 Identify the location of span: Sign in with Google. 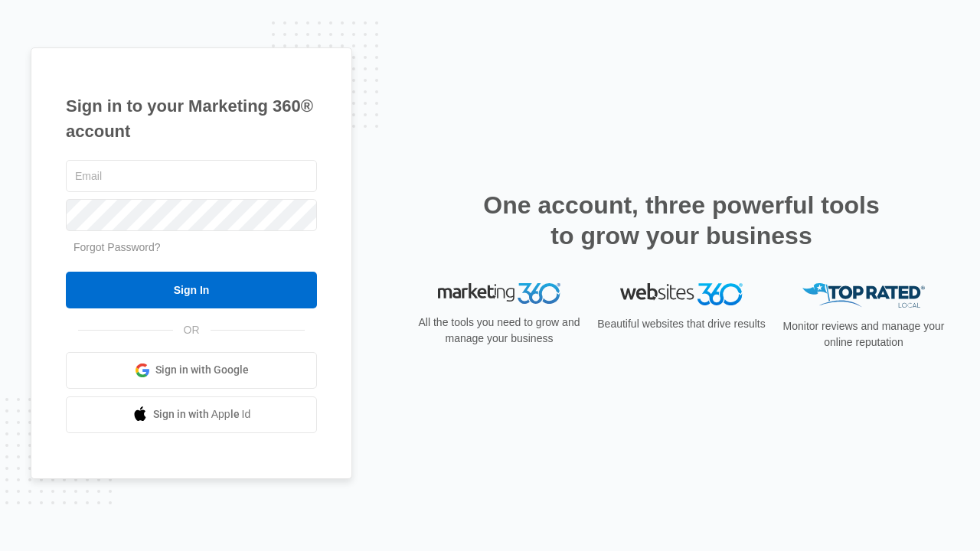
(202, 370).